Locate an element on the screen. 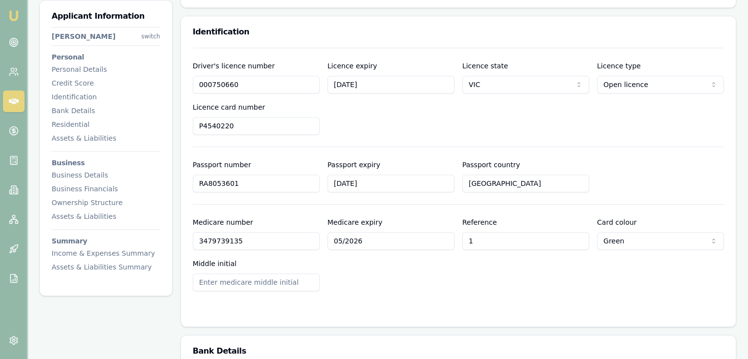 The image size is (748, 359). label: Licence card number is located at coordinates (229, 107).